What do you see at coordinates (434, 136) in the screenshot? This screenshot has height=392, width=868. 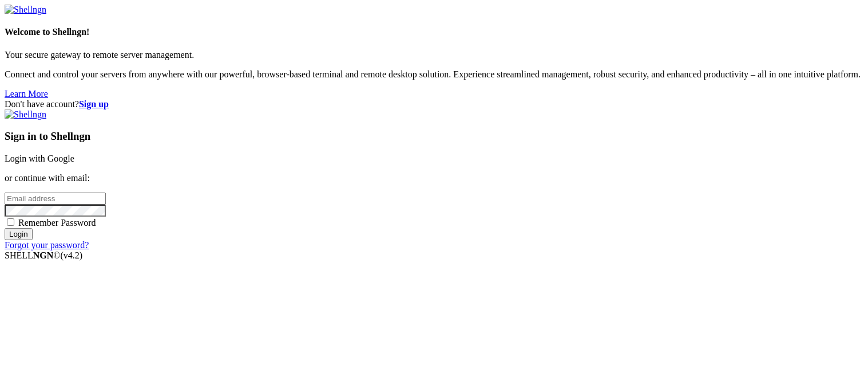 I see `h3: Sign in to Shellngn` at bounding box center [434, 136].